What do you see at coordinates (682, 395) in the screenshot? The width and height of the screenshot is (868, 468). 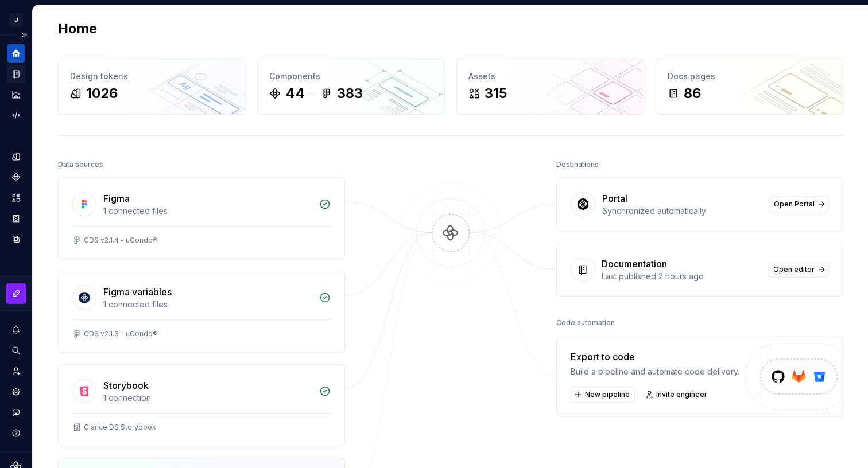 I see `span: Invite engineer` at bounding box center [682, 395].